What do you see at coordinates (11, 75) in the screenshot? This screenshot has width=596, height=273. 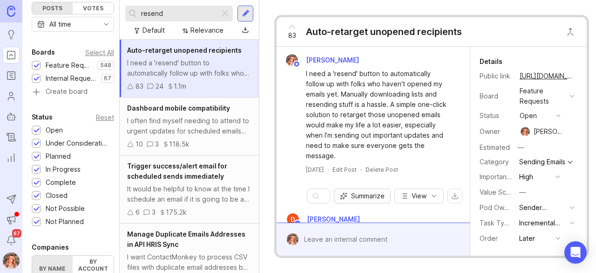 I see `a: Roadmaps` at bounding box center [11, 75].